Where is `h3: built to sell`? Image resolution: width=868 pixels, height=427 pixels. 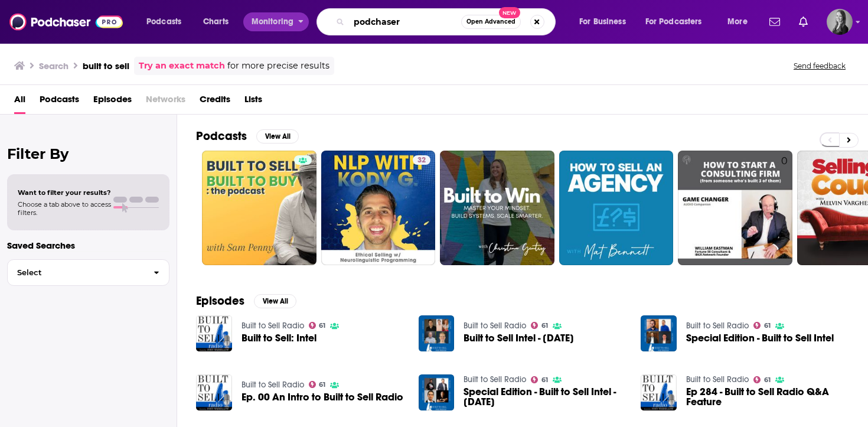 h3: built to sell is located at coordinates (105, 65).